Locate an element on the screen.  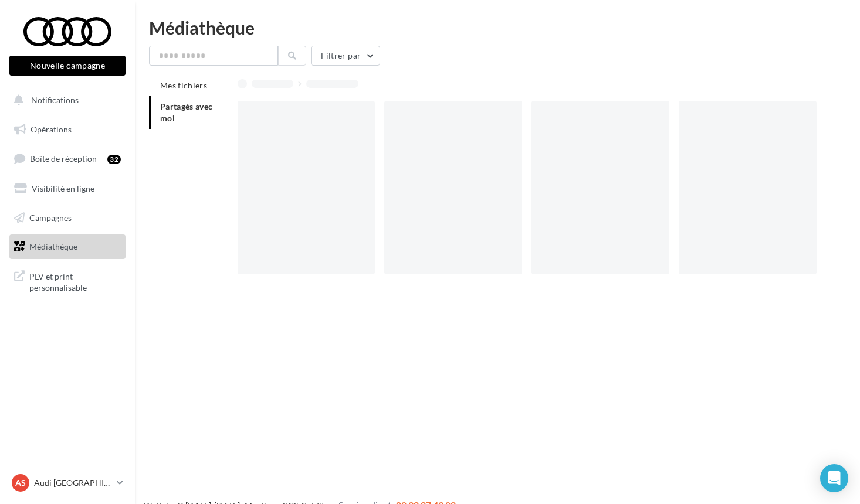
span: AS is located at coordinates (20, 483).